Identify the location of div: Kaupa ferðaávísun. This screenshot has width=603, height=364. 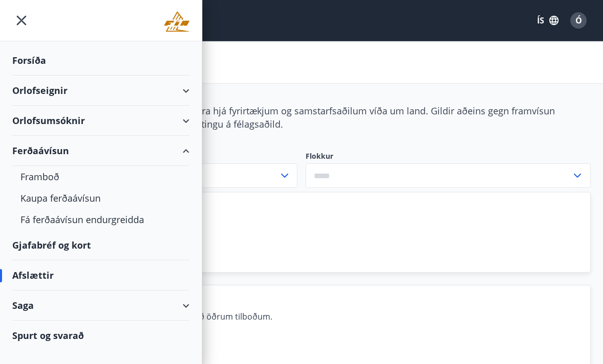
(101, 198).